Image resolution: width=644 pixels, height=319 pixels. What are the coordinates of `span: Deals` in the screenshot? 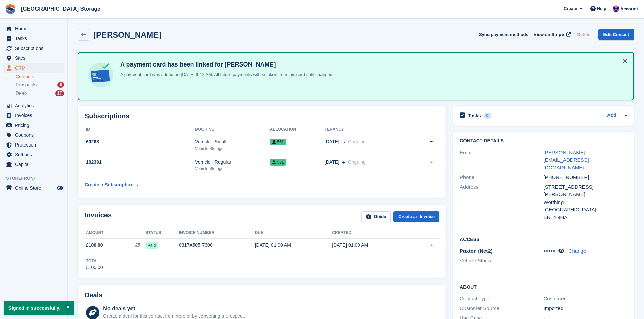 It's located at (22, 93).